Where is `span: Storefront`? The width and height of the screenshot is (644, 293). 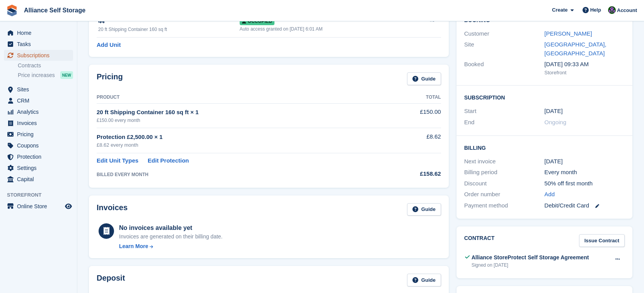 span: Storefront is located at coordinates (42, 195).